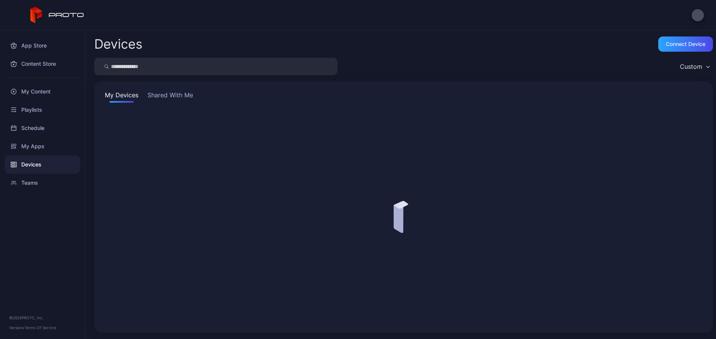  I want to click on div: Devices, so click(42, 165).